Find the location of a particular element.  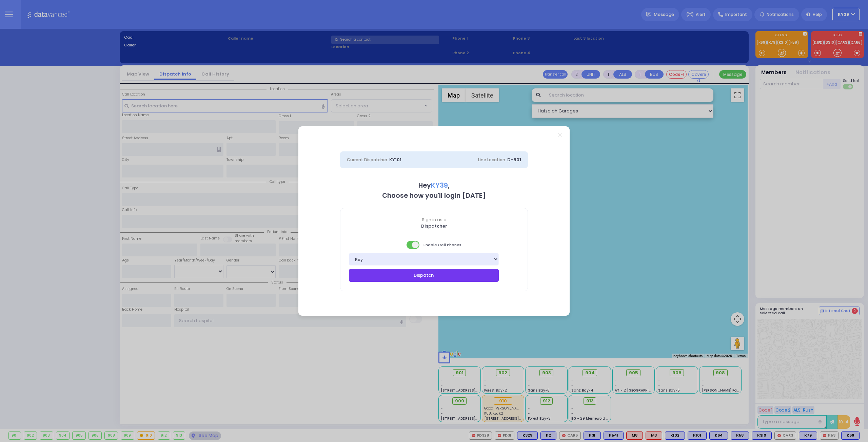

button: Dispatch is located at coordinates (424, 276).